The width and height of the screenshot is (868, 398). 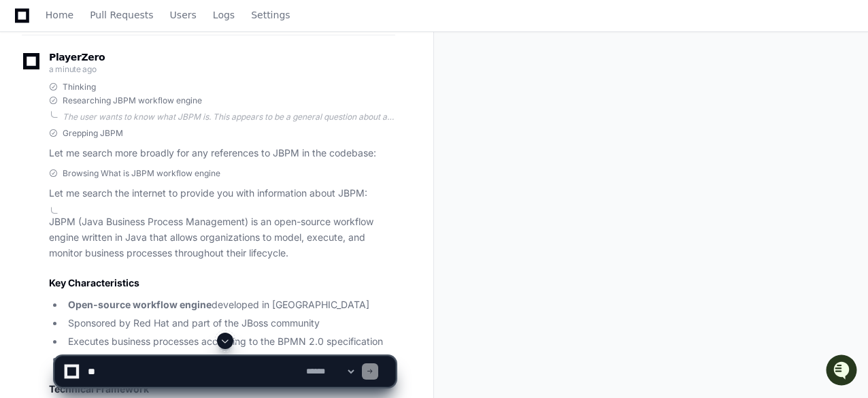 I want to click on p: JBPM (Java Business Process Management) is an open-source workflow engine written in Java that al..., so click(x=222, y=238).